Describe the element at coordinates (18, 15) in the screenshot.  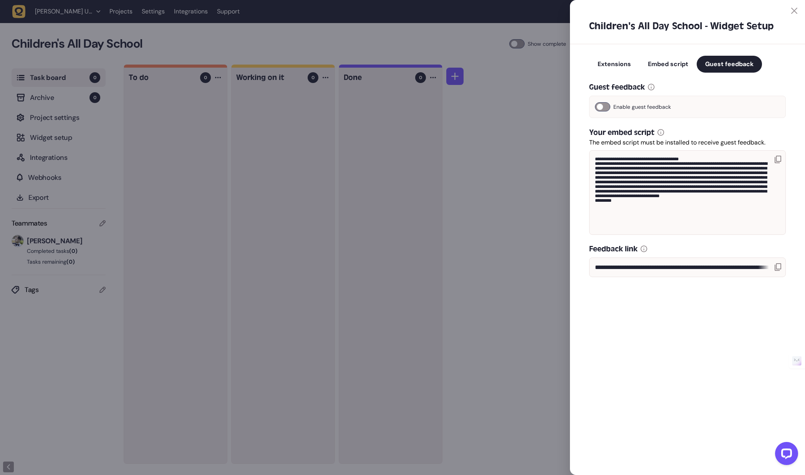
I see `button: Open LiveChat chat widget` at that location.